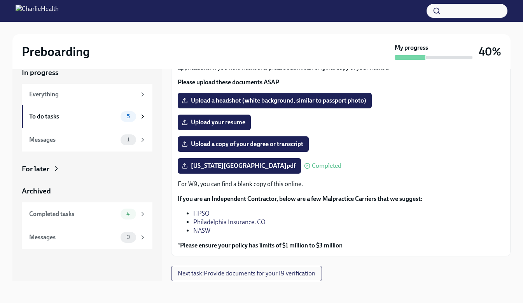  Describe the element at coordinates (411, 48) in the screenshot. I see `strong: My progress` at that location.